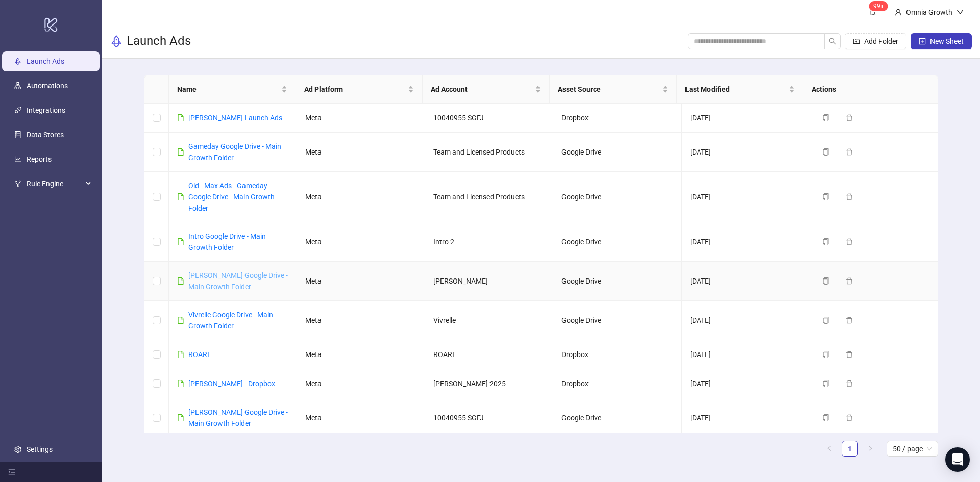 The width and height of the screenshot is (980, 482). I want to click on a: Gameday Google Drive - Main Growth Folder, so click(235, 152).